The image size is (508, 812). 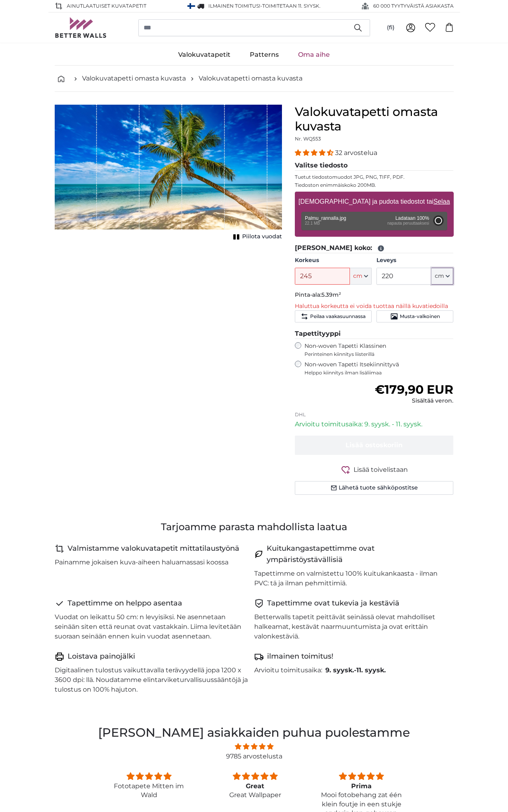 What do you see at coordinates (333, 604) in the screenshot?
I see `h4: Tapettimme ovat tukevia ja kestäviä` at bounding box center [333, 604].